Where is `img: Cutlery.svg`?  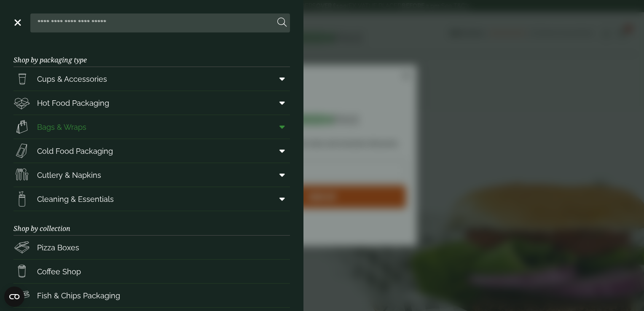
img: Cutlery.svg is located at coordinates (22, 175).